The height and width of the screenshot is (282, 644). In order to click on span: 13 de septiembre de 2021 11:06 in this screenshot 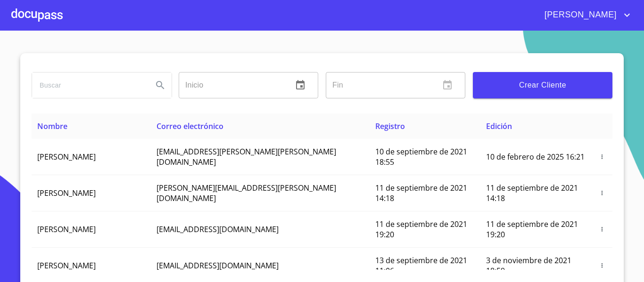, I will do `click(421, 266)`.